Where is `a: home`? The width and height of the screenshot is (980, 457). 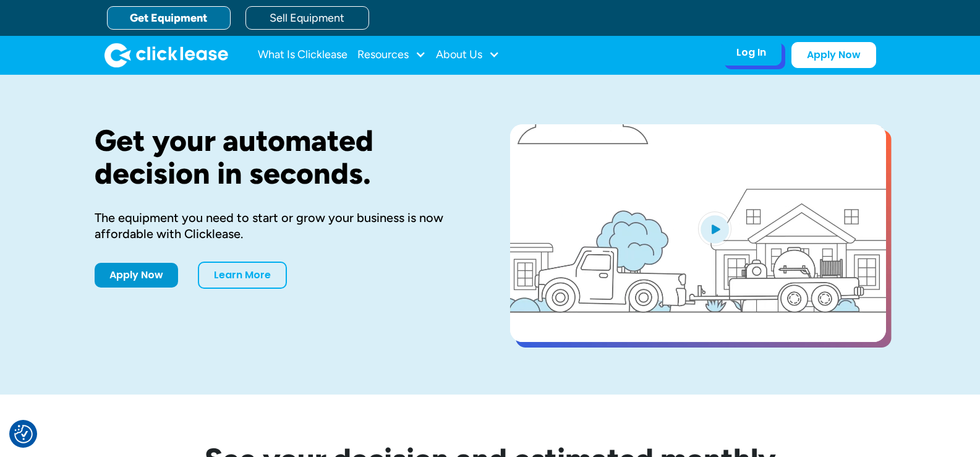 a: home is located at coordinates (166, 55).